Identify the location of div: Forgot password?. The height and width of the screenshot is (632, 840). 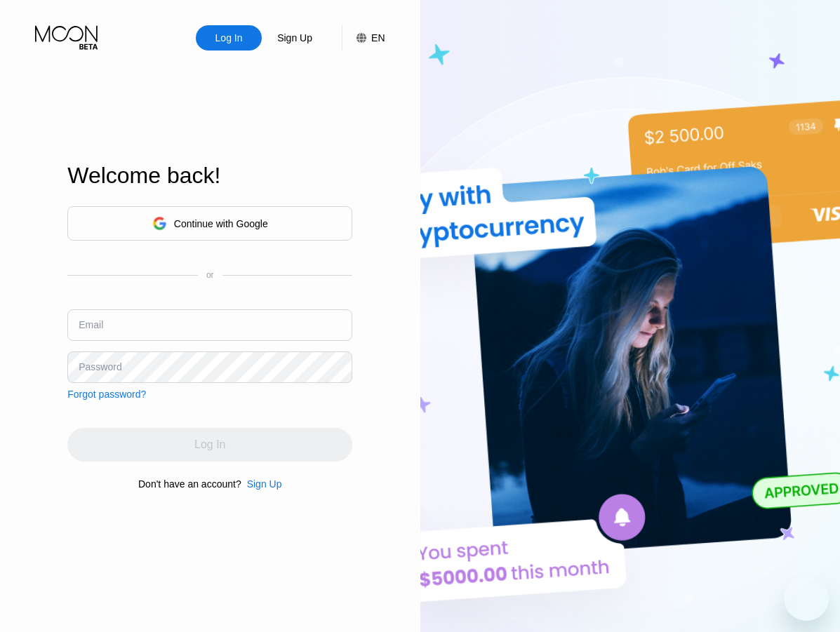
(107, 394).